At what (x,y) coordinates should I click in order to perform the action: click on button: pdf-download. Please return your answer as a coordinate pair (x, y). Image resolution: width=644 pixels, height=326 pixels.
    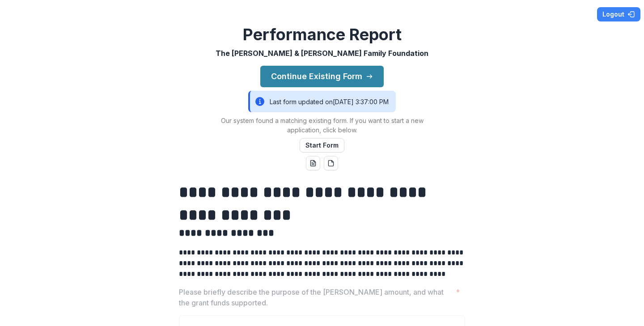
    Looking at the image, I should click on (331, 163).